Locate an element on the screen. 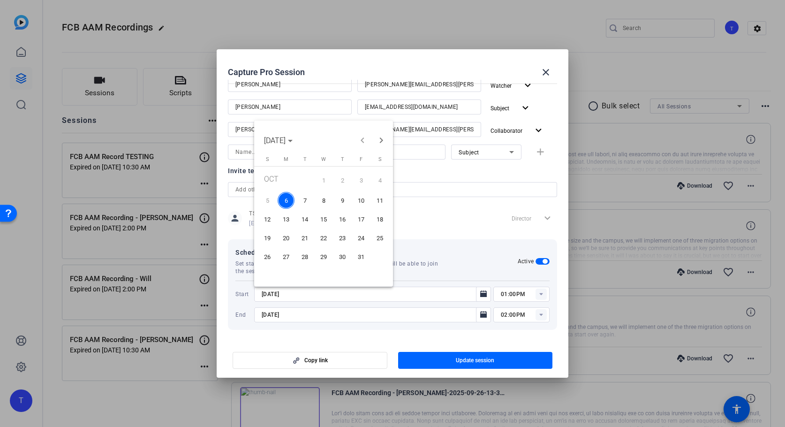  span: 26 is located at coordinates (267, 256).